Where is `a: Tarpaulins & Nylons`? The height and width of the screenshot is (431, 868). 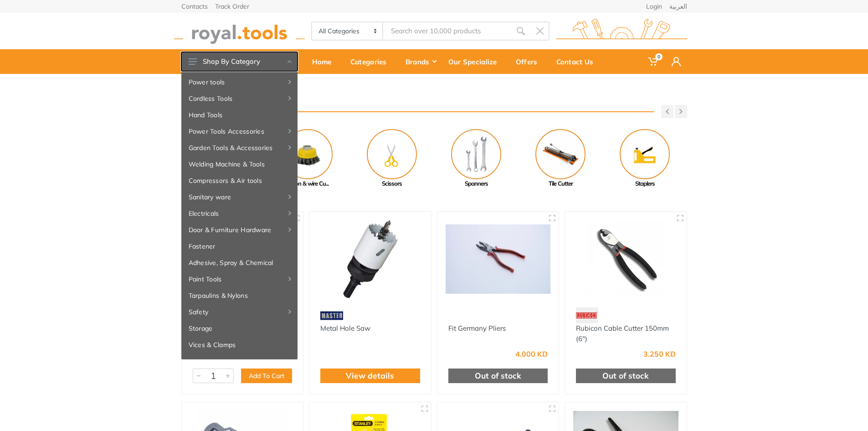 a: Tarpaulins & Nylons is located at coordinates (240, 295).